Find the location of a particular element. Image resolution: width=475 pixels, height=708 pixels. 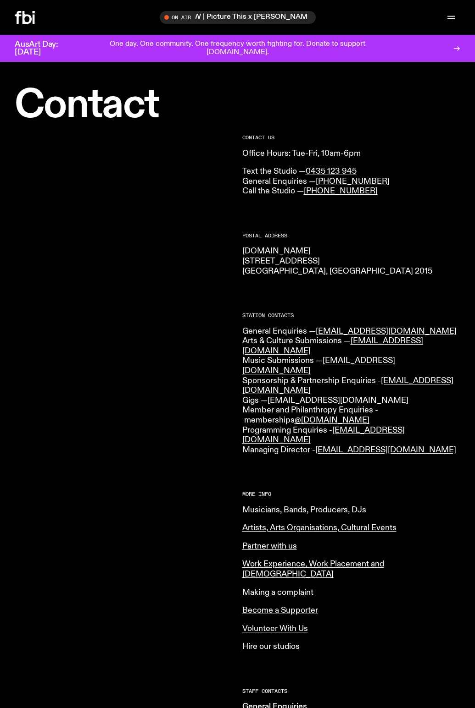

h1: Contact is located at coordinates (124, 105).